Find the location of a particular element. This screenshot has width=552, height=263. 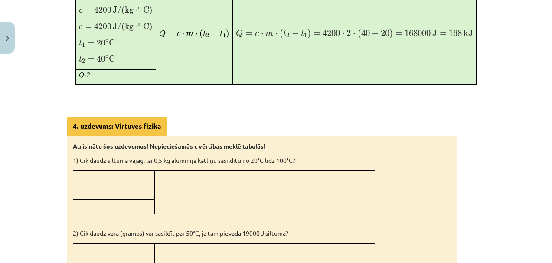

strong: Atrisinātu šos uzdevumus! Nepieciešamās c vērtības meklē tabulās! is located at coordinates (169, 146).